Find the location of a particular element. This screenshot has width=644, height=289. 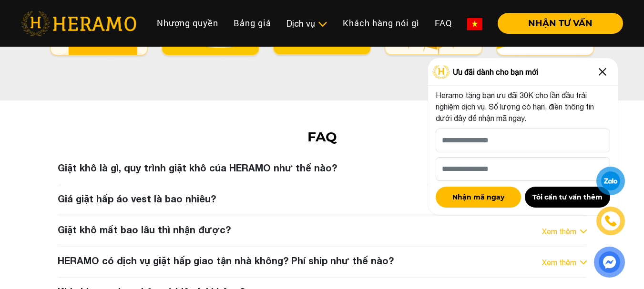

button: Nhận mã ngay is located at coordinates (478, 197).